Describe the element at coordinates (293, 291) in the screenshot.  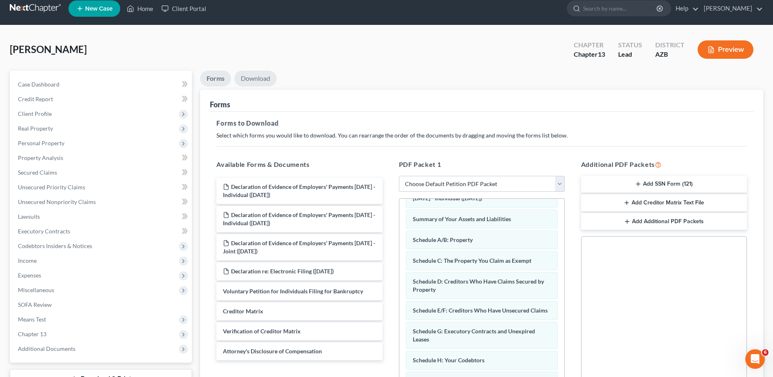
I see `span: Voluntary Petition for Individuals Filing for Bankruptcy` at that location.